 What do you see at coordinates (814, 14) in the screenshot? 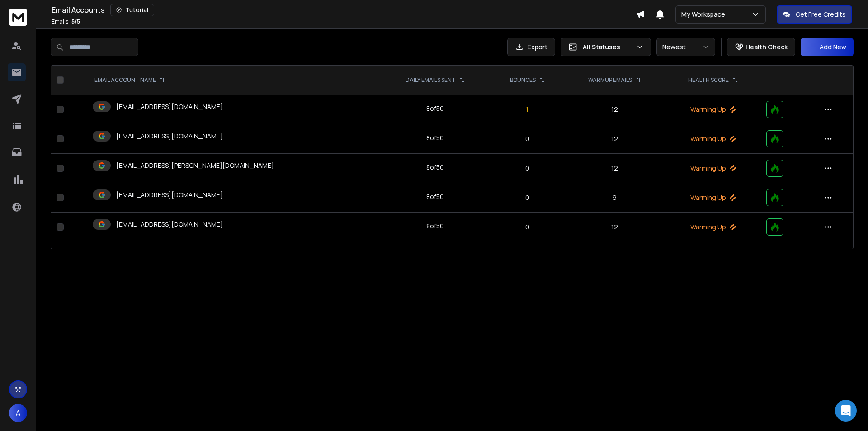
I see `button: Get Free Credits` at bounding box center [814, 14].